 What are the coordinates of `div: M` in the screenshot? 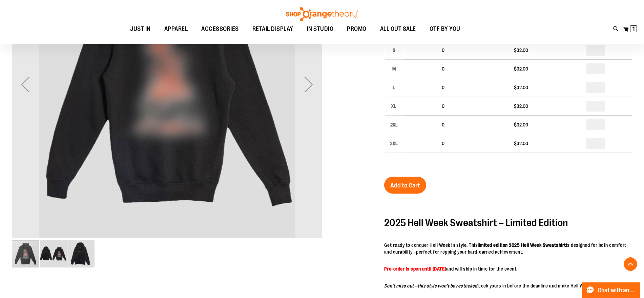 It's located at (394, 69).